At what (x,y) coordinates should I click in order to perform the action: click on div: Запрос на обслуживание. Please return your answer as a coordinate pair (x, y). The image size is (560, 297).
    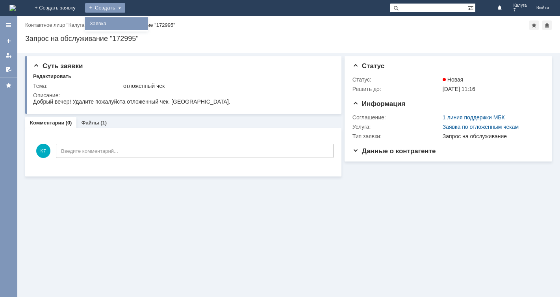
    Looking at the image, I should click on (491, 136).